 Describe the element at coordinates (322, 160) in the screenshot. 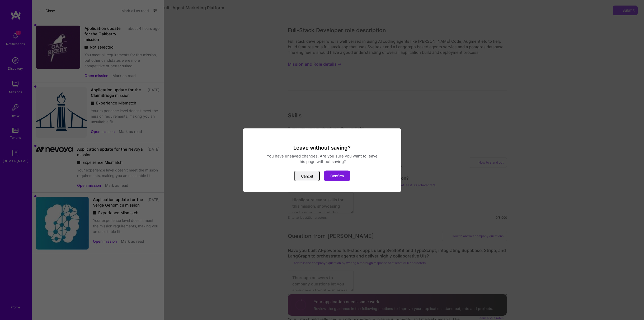

I see `div: modal` at that location.